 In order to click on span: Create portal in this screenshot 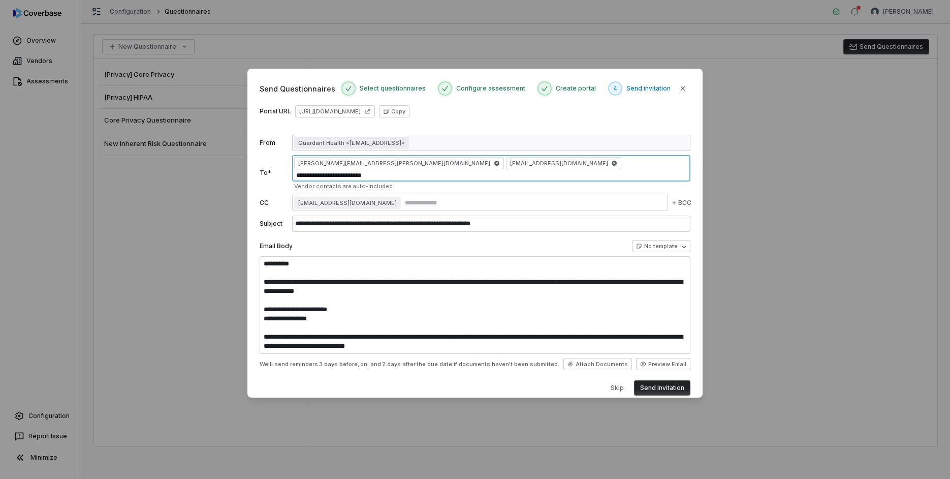, I will do `click(576, 88)`.